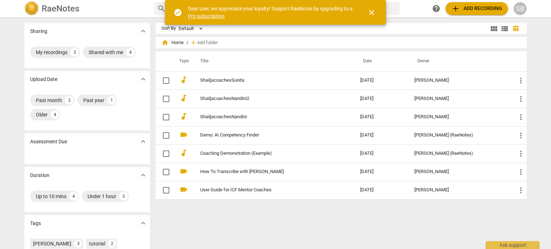 The width and height of the screenshot is (551, 249). Describe the element at coordinates (372, 13) in the screenshot. I see `button: Close` at that location.